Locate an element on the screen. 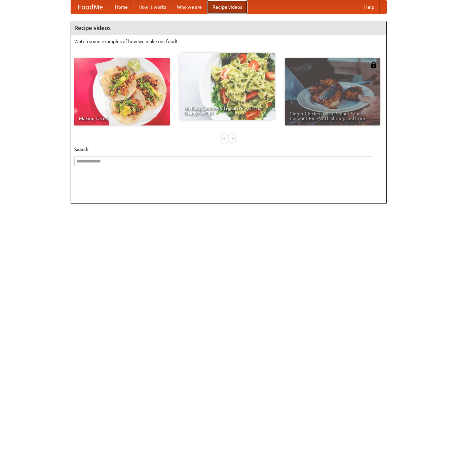  span: An Easy, Summery Tomato Pasta That's Ready for Fall is located at coordinates (227, 111).